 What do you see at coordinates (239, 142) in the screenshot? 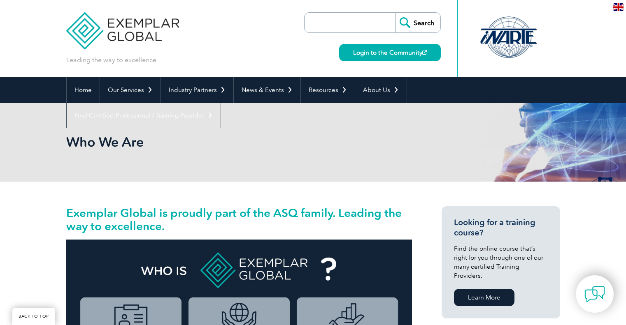
I see `h2: Who We Are` at bounding box center [239, 142].